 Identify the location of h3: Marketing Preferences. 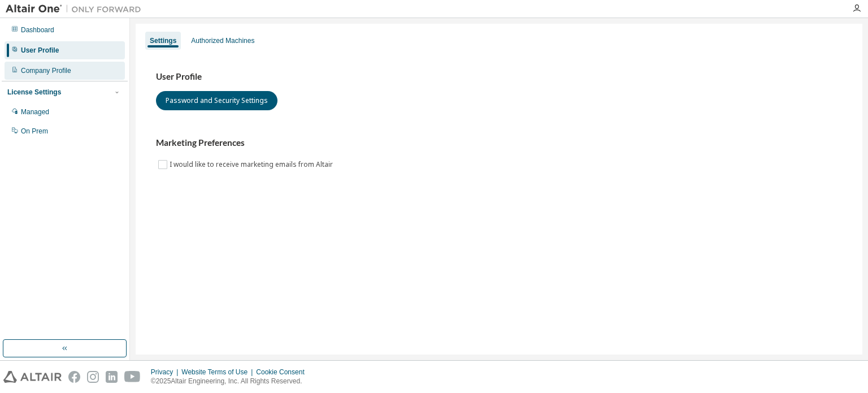
(499, 143).